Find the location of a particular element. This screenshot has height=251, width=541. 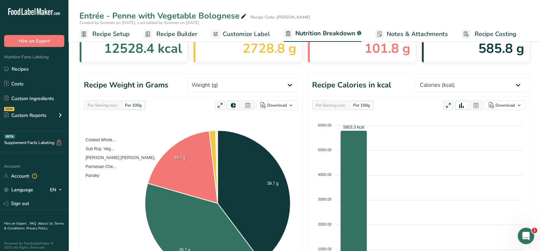

tspan: 2000.00 is located at coordinates (325, 224).